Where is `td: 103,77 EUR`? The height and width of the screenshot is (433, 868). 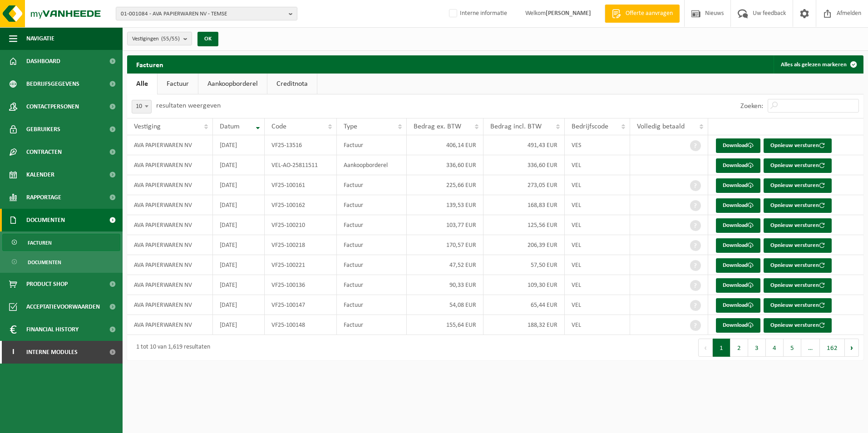 td: 103,77 EUR is located at coordinates (445, 225).